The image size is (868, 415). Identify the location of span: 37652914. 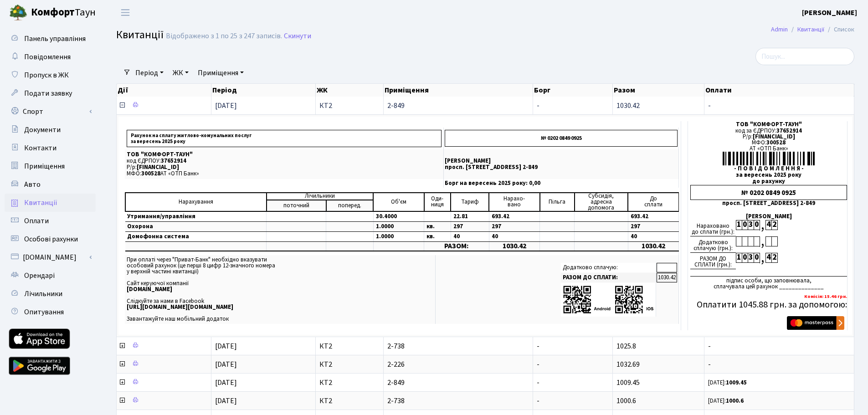
(789, 130).